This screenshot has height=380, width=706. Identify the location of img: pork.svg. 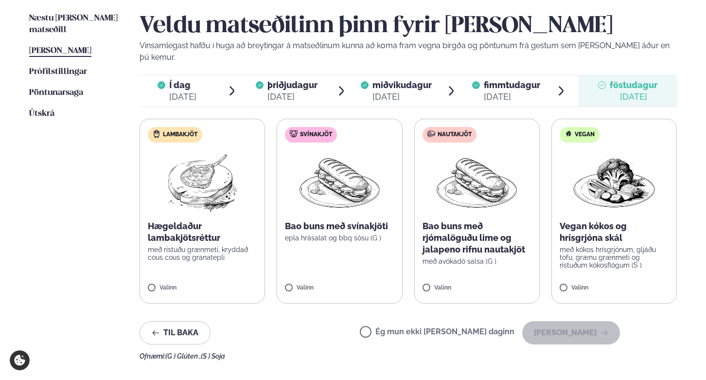
(294, 134).